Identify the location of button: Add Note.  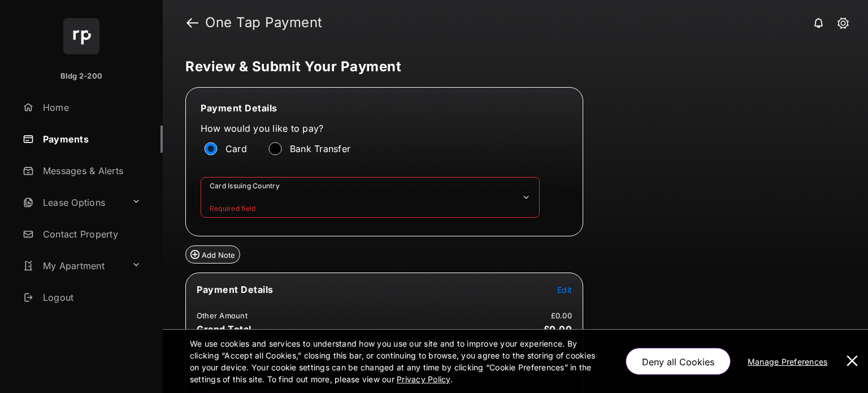
(212, 254).